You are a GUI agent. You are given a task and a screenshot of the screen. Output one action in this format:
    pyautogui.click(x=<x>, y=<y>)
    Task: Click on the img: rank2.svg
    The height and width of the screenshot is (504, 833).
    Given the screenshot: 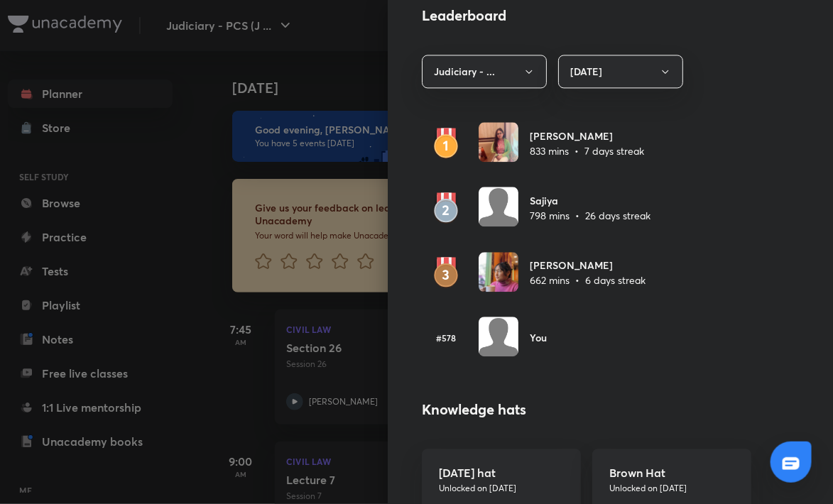 What is the action you would take?
    pyautogui.click(x=446, y=208)
    